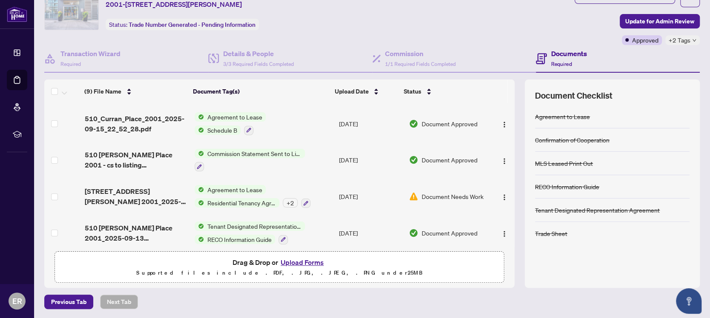 The height and width of the screenshot is (318, 710). Describe the element at coordinates (135, 92) in the screenshot. I see `th: (9) File Name` at that location.